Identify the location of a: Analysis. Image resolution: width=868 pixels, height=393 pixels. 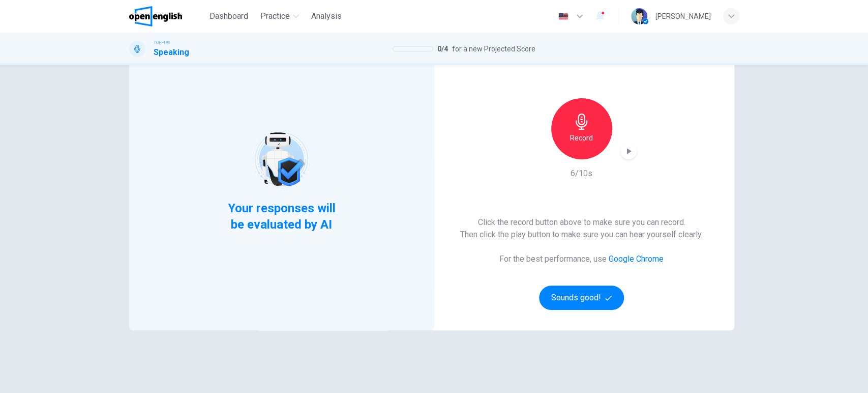
(326, 16).